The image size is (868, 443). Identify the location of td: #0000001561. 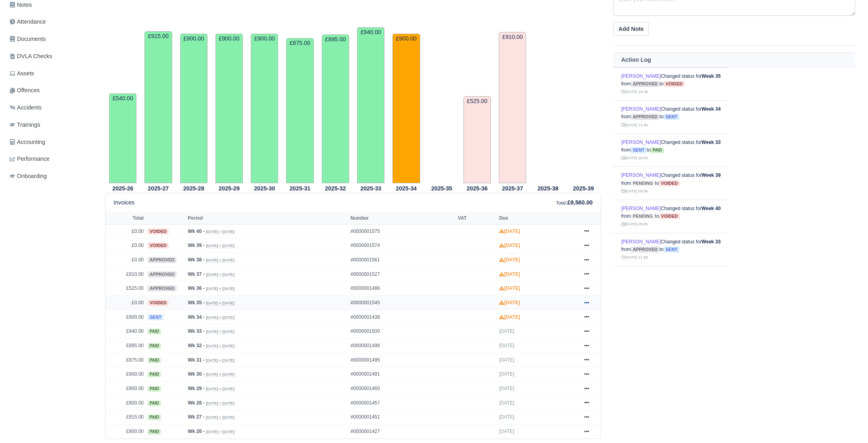
(402, 261).